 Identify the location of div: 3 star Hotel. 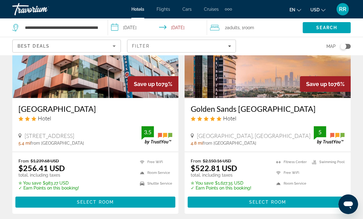
(95, 118).